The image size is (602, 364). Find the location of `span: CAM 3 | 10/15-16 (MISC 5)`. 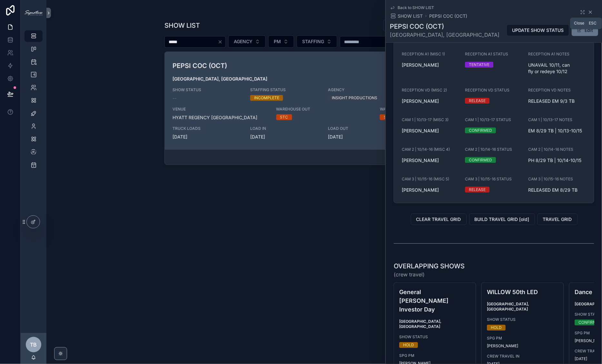

span: CAM 3 | 10/15-16 (MISC 5) is located at coordinates (425, 179).